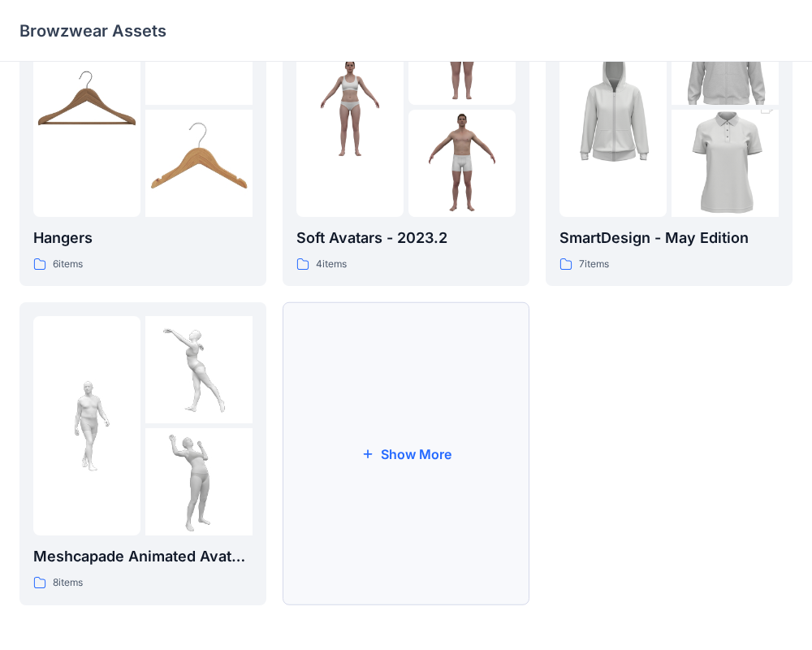 The width and height of the screenshot is (812, 650). Describe the element at coordinates (199, 370) in the screenshot. I see `img: folder 2` at that location.